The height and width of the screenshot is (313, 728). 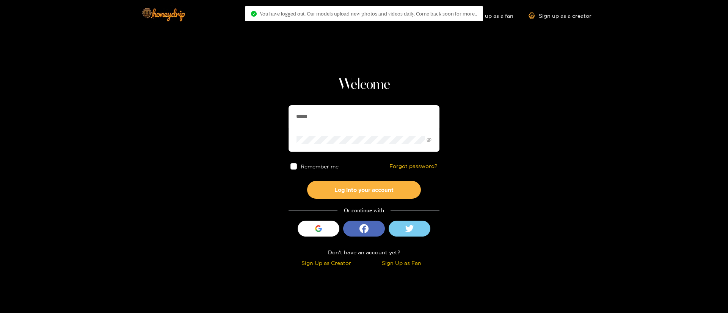 What do you see at coordinates (487, 16) in the screenshot?
I see `a: Sign up as a fan` at bounding box center [487, 16].